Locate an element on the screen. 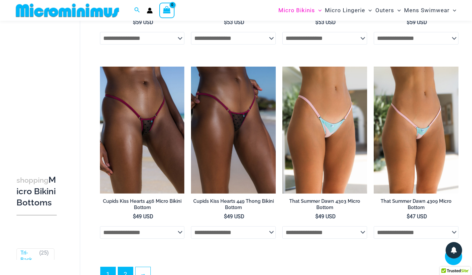  a: Cupids Kiss Hearts 456 Micro 01Cupids Kiss Hearts 323 Underwire Top 456 Micro 06Cupids Kiss Heart... is located at coordinates (142, 130).